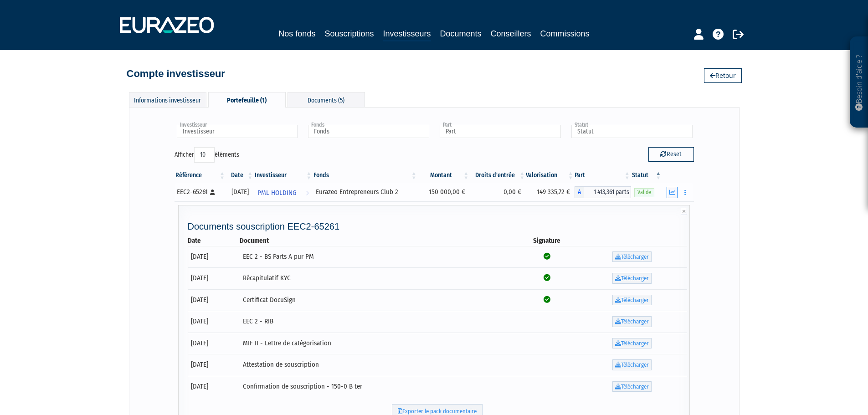  Describe the element at coordinates (498, 176) in the screenshot. I see `th: Droits d'entrée: activer pour trier la colonne par ordre croissant` at that location.